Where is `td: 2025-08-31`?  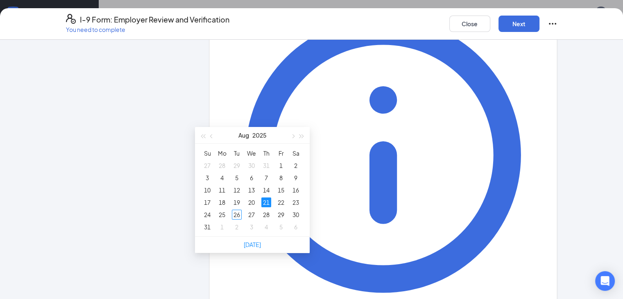 td: 2025-08-31 is located at coordinates (207, 227).